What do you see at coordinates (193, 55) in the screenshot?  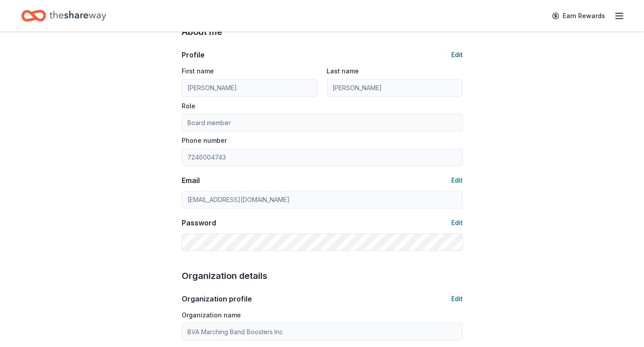 I see `div: Profile` at bounding box center [193, 55].